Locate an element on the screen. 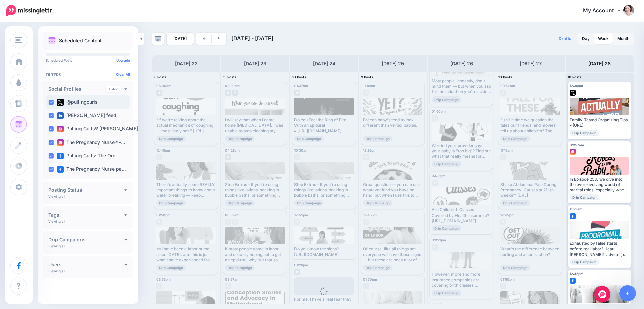 This screenshot has height=309, width=644. span: 08:57am is located at coordinates (232, 279).